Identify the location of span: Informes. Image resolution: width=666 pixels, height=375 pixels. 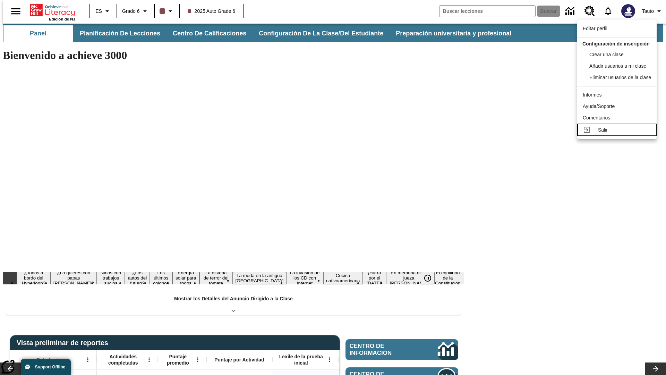
(592, 95).